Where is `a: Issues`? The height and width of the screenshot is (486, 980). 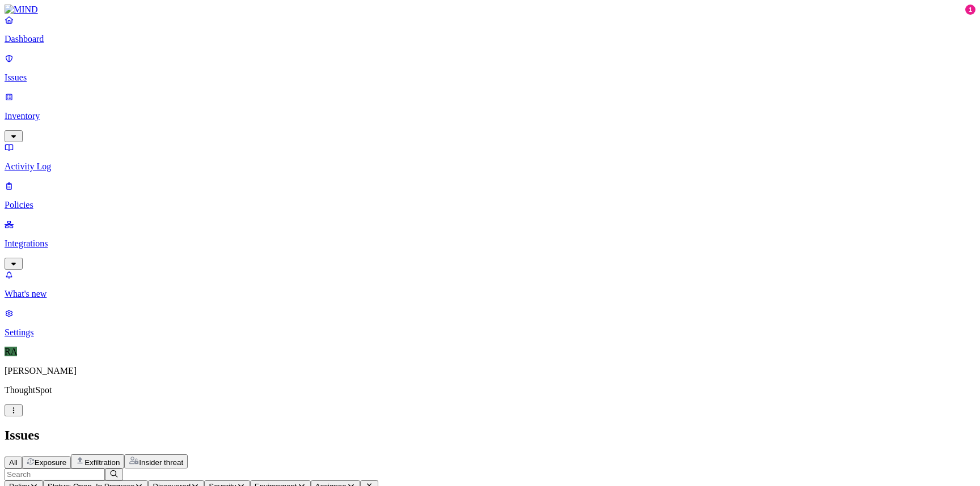 a: Issues is located at coordinates (490, 68).